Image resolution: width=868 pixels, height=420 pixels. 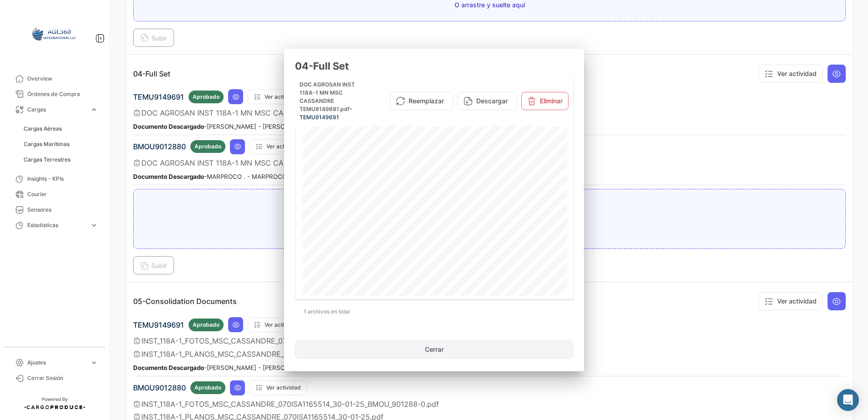 I want to click on span: Courier, so click(x=63, y=194).